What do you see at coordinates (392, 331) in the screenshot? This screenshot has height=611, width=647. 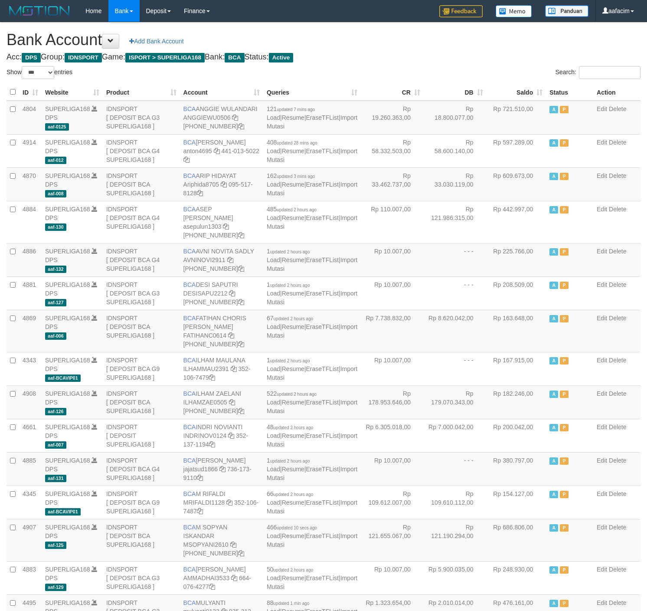 I see `td: Rp 7.738.832,00` at bounding box center [392, 331].